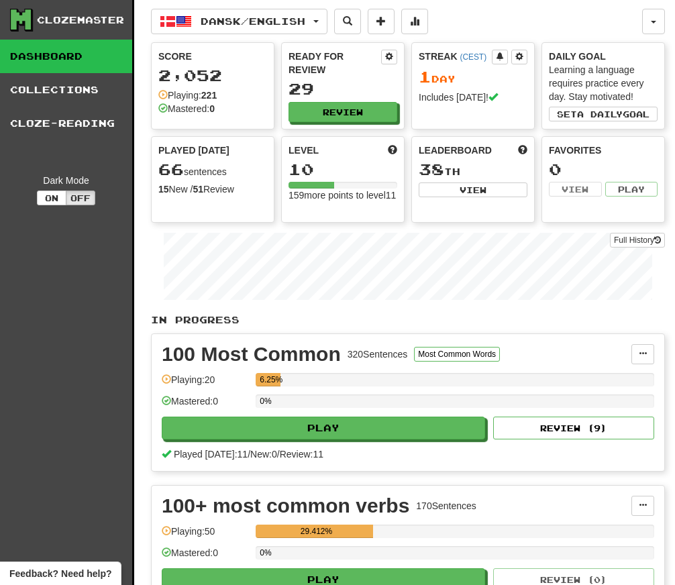 This screenshot has width=675, height=585. What do you see at coordinates (52, 198) in the screenshot?
I see `button: On` at bounding box center [52, 198].